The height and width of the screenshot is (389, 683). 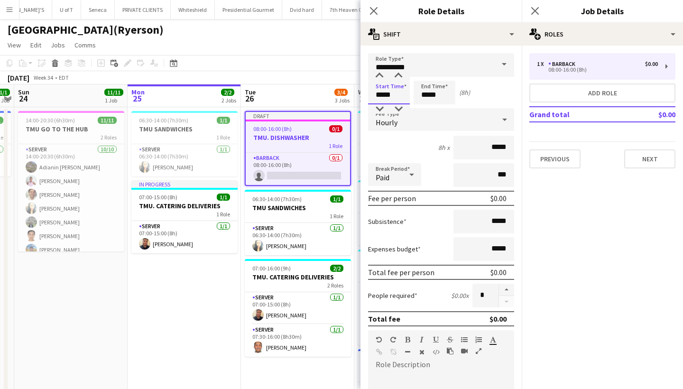 What do you see at coordinates (493, 340) in the screenshot?
I see `button: Text Color` at bounding box center [493, 340].